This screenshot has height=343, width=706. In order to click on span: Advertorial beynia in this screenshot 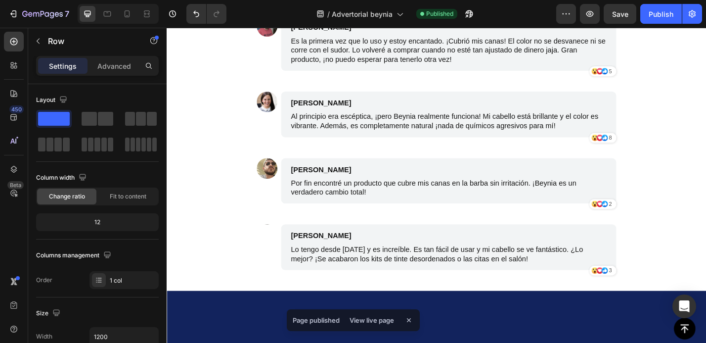, I will do `click(362, 14)`.